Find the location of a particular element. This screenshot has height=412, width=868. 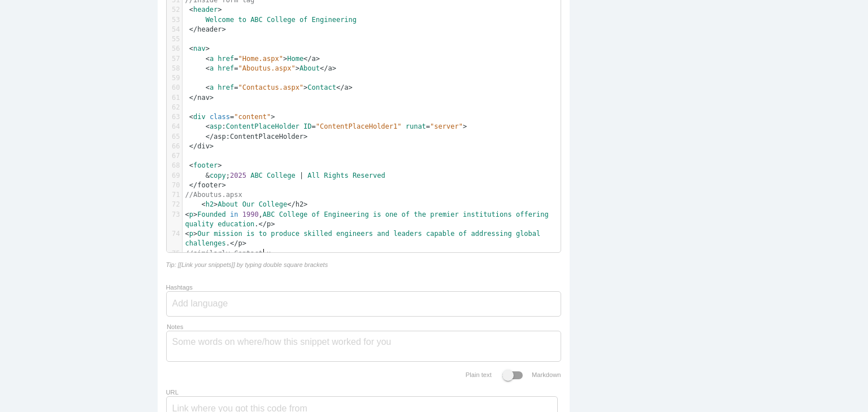

label: URL is located at coordinates (172, 393).